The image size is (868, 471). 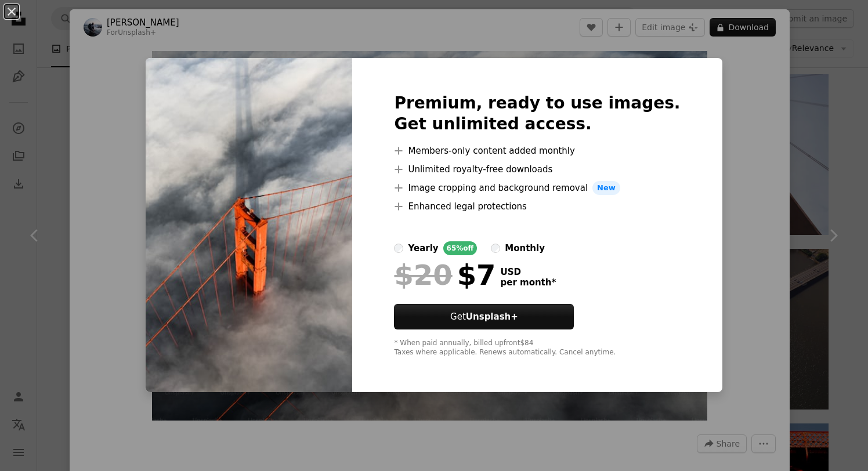 What do you see at coordinates (445, 275) in the screenshot?
I see `div: $7` at bounding box center [445, 275].